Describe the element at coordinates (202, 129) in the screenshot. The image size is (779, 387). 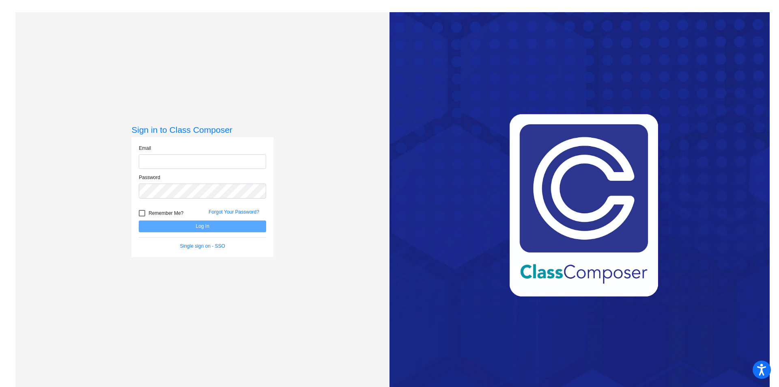
I see `h3: Sign in to Class Composer` at that location.